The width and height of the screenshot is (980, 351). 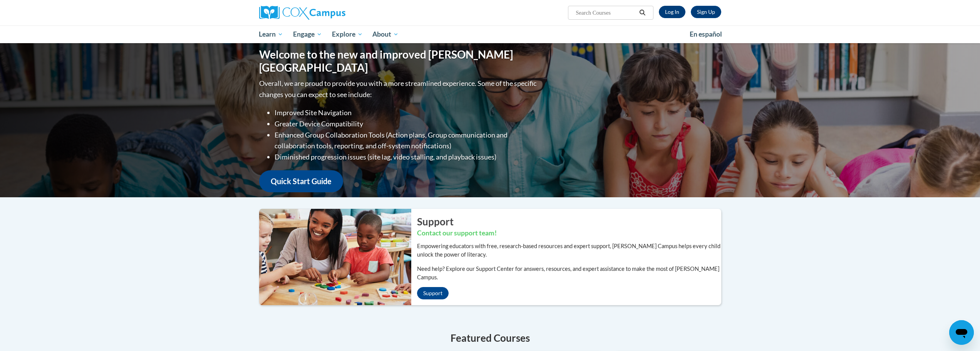 What do you see at coordinates (706, 12) in the screenshot?
I see `a: Register` at bounding box center [706, 12].